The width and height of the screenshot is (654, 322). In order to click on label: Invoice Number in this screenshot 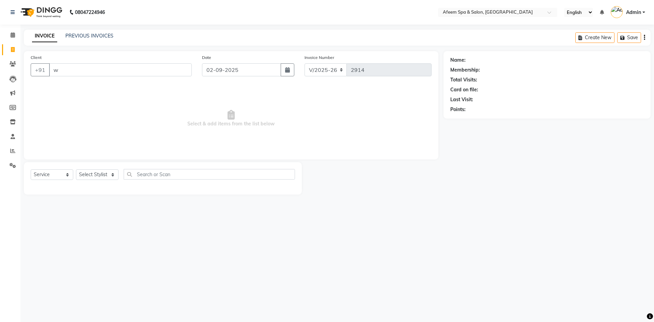, I will do `click(319, 58)`.